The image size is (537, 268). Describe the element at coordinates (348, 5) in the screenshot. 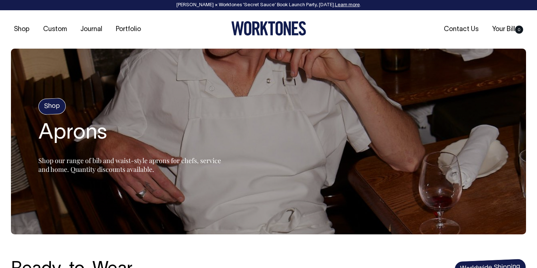

I see `a: Learn more` at that location.